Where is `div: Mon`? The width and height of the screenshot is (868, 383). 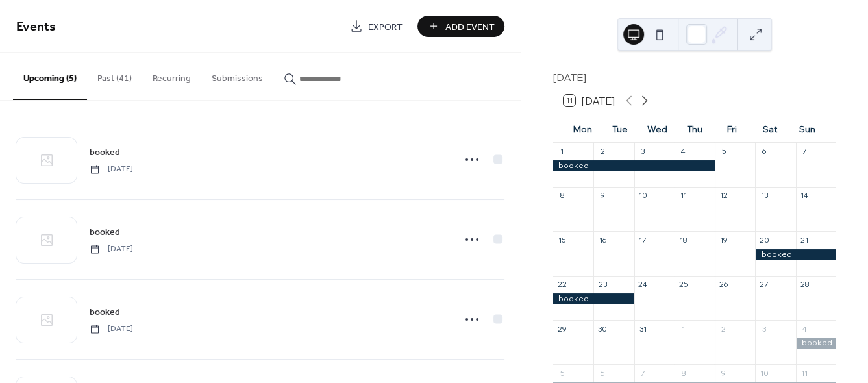 div: Mon is located at coordinates (583, 130).